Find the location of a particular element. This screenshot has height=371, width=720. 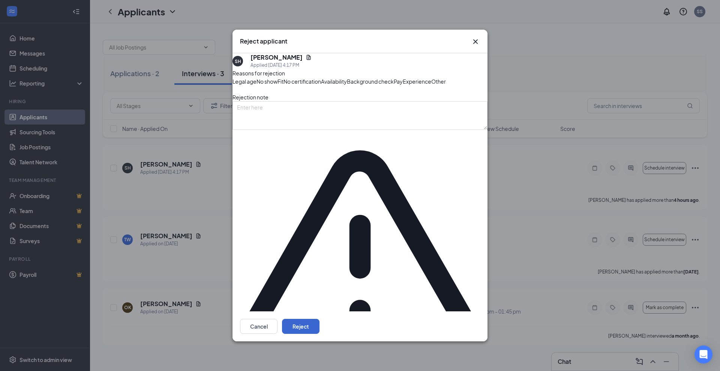

span: Pay is located at coordinates (398, 81).